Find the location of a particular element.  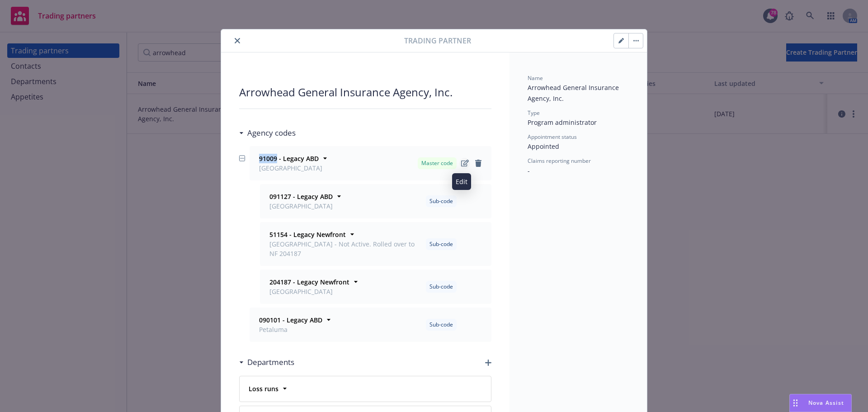

button: Nova Assist is located at coordinates (820, 403).